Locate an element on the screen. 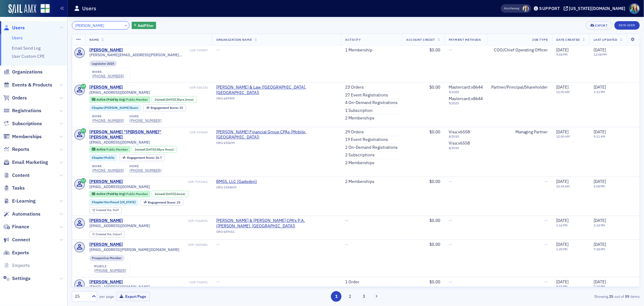  a: 27 Event Registrations is located at coordinates (366, 95).